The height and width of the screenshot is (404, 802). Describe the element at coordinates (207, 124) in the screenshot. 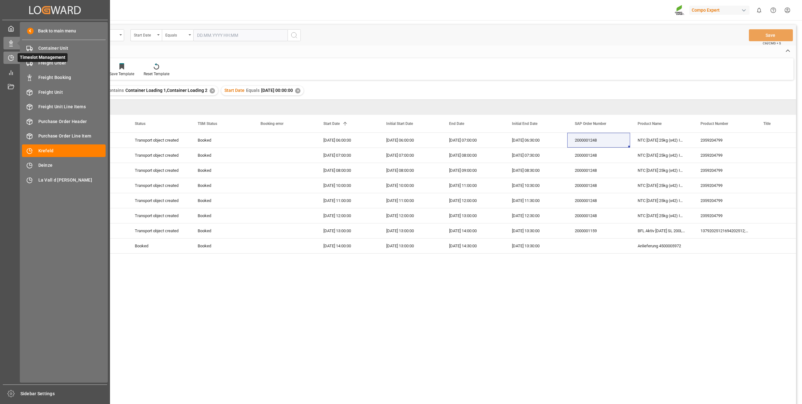

I see `span: TSM Status` at that location.